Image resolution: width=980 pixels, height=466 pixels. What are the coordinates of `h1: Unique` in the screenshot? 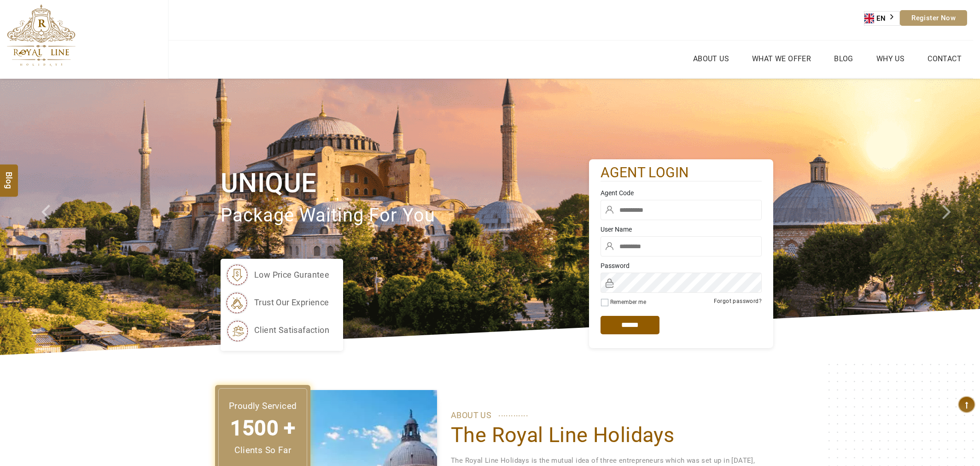 It's located at (405, 183).